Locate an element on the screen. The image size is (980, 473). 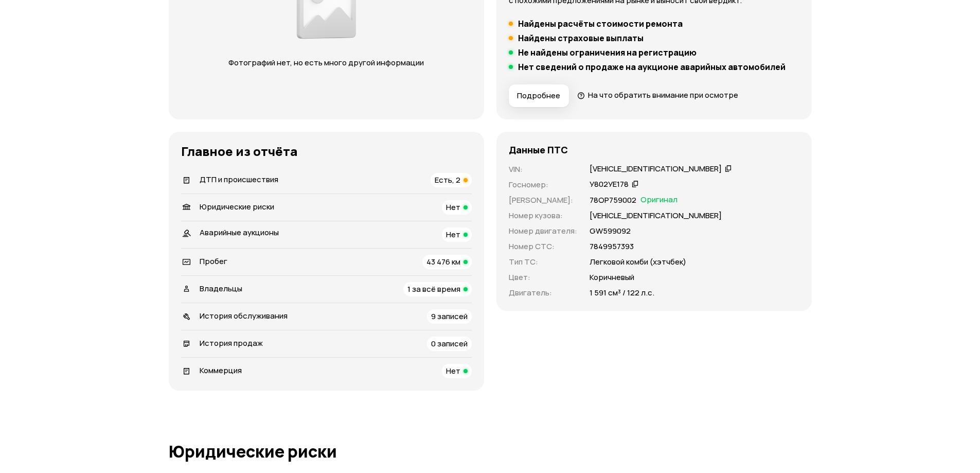
span: Подробнее is located at coordinates (539, 96).